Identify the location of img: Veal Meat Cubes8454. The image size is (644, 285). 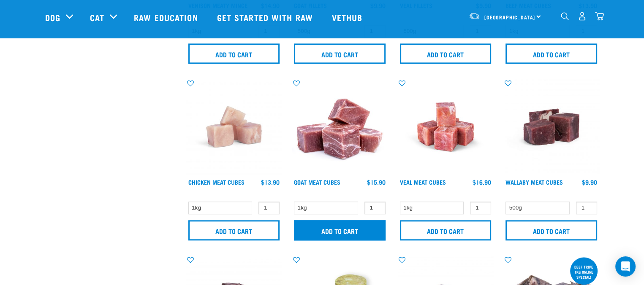
(446, 126).